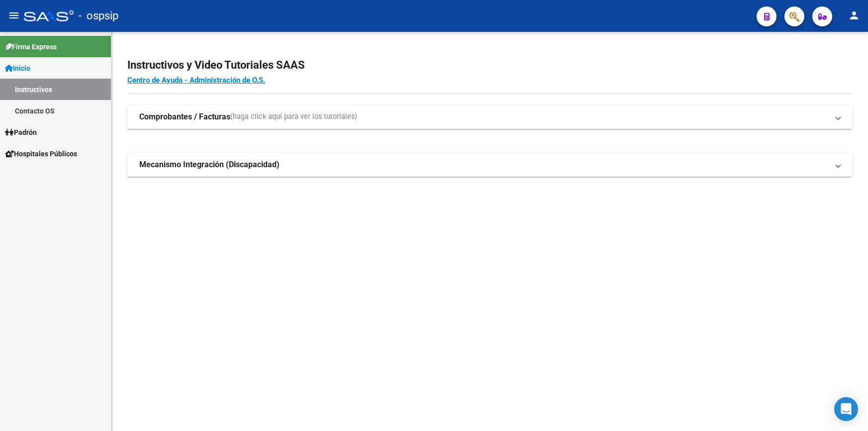  I want to click on mat-icon: menu, so click(14, 16).